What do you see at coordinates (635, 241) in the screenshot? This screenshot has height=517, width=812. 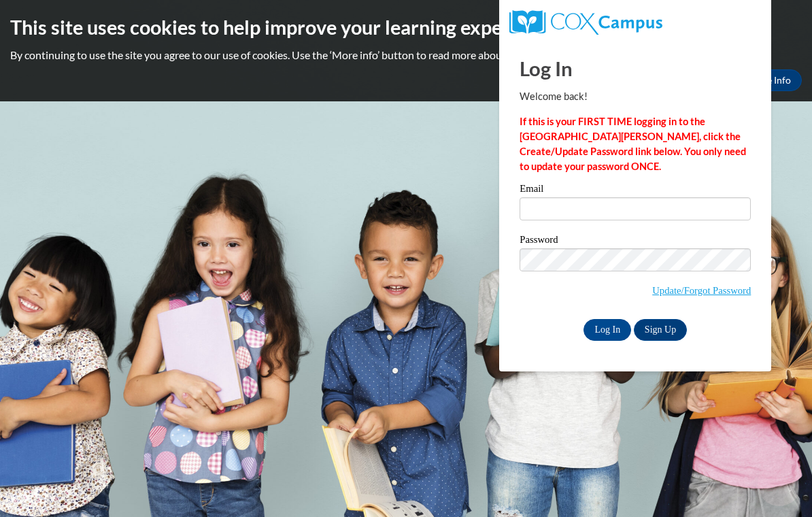 I see `label: Password` at bounding box center [635, 241].